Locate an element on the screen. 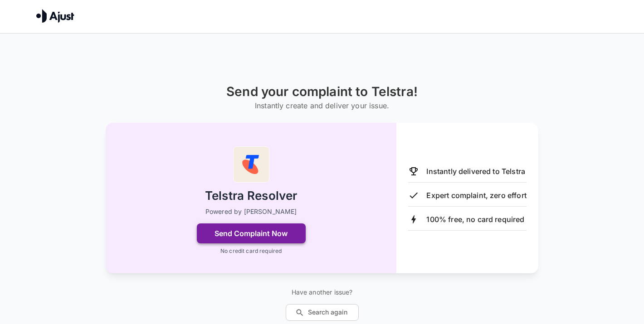  h1: Send your complaint to Telstra! is located at coordinates (322, 92).